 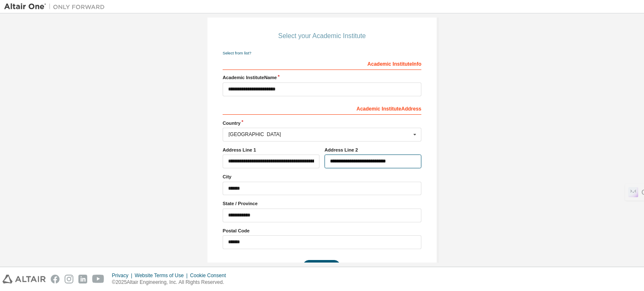 What do you see at coordinates (322, 36) in the screenshot?
I see `div: Select your Academic Institute` at bounding box center [322, 36].